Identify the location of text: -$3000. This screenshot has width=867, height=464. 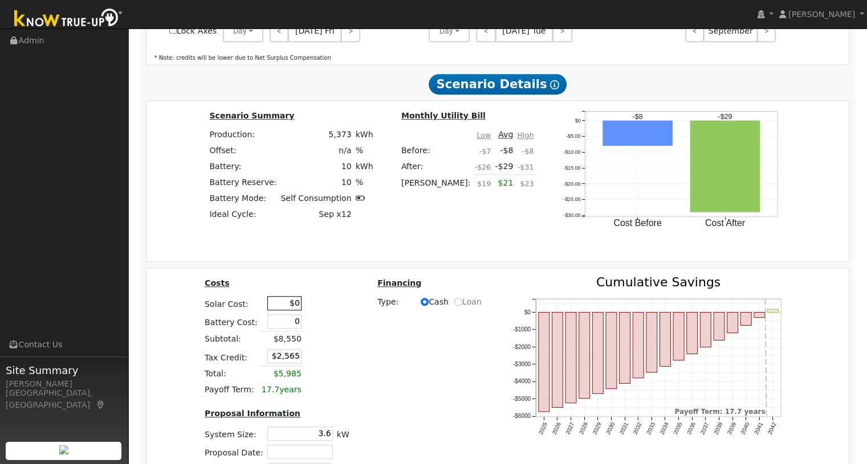
(522, 364).